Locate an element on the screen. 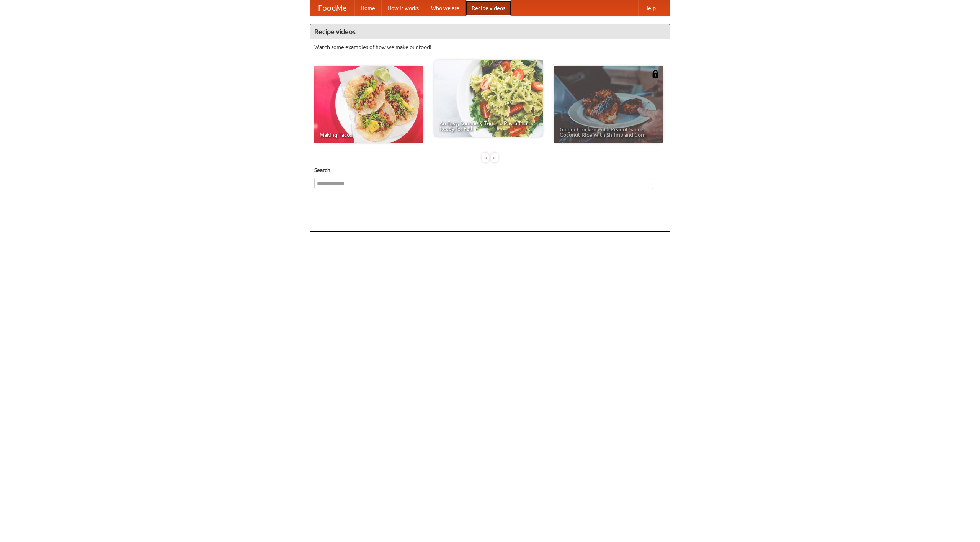  a: An Easy, Summery Tomato Pasta That's Ready for Fall is located at coordinates (488, 98).